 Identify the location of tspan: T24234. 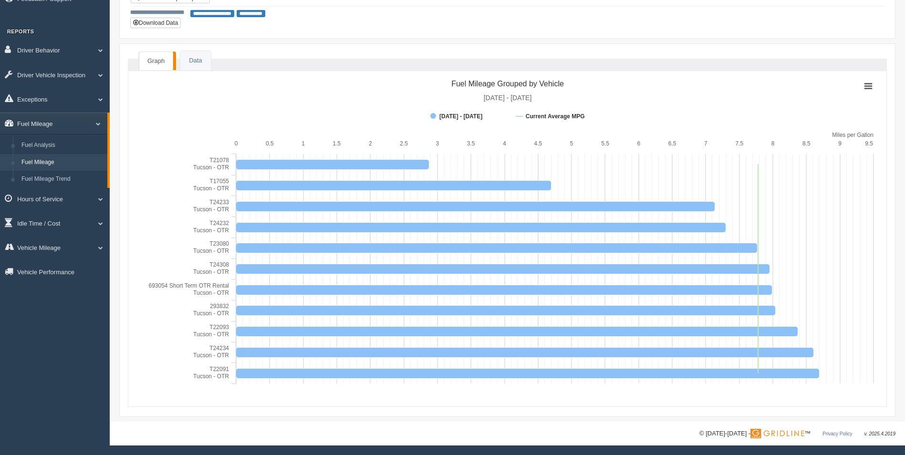
(219, 348).